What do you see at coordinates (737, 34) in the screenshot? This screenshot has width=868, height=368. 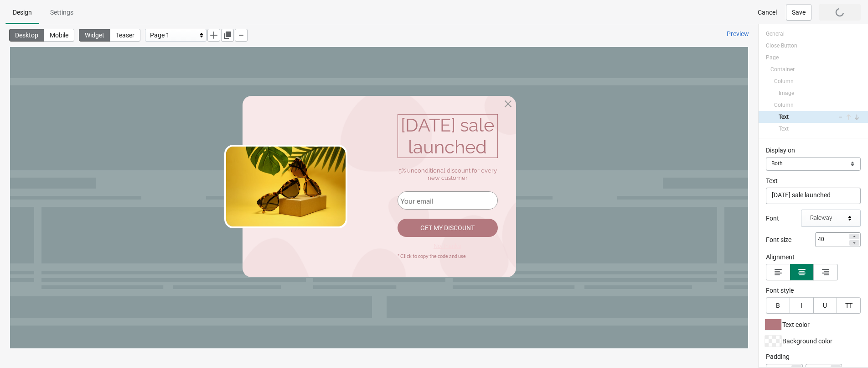 I see `a: Preview` at bounding box center [737, 34].